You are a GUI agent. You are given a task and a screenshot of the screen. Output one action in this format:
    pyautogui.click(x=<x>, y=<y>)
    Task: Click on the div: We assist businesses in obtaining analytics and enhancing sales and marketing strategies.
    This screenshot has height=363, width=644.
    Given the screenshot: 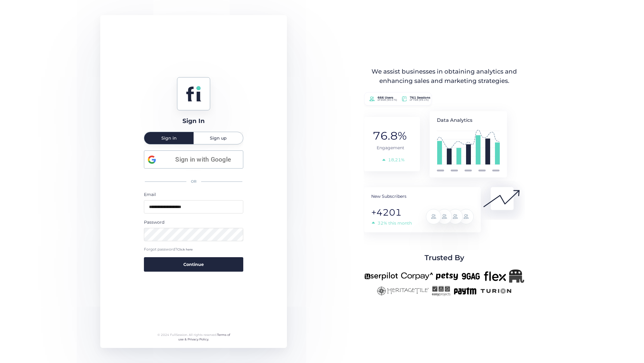 What is the action you would take?
    pyautogui.click(x=444, y=76)
    